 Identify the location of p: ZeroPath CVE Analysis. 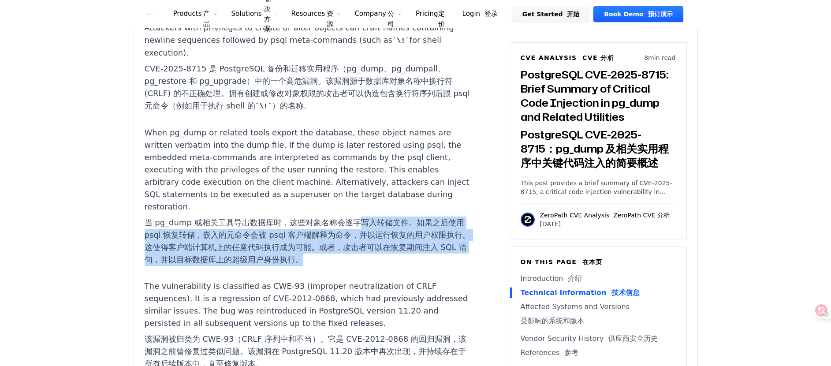
(605, 215).